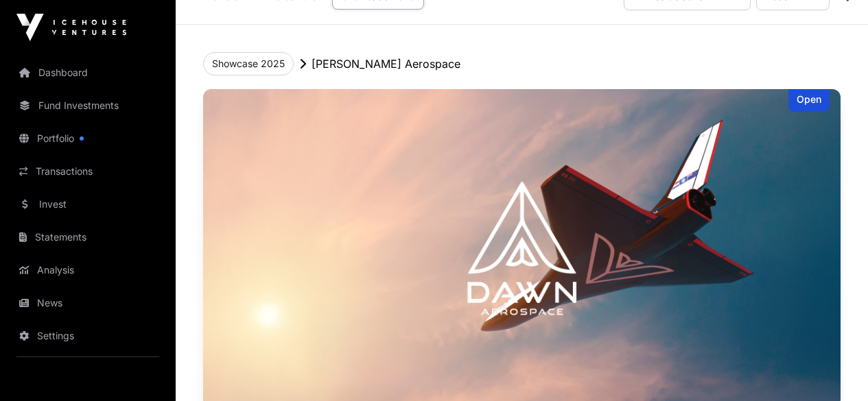 The height and width of the screenshot is (401, 868). I want to click on a: Statements, so click(88, 237).